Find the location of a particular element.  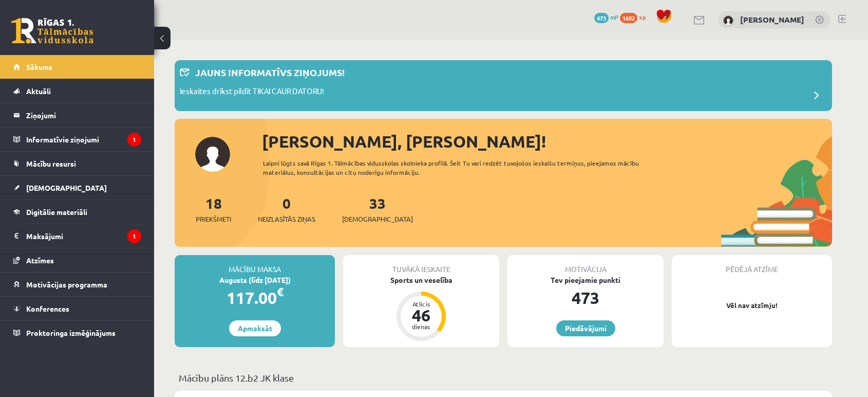

div: dienas is located at coordinates (421, 327).